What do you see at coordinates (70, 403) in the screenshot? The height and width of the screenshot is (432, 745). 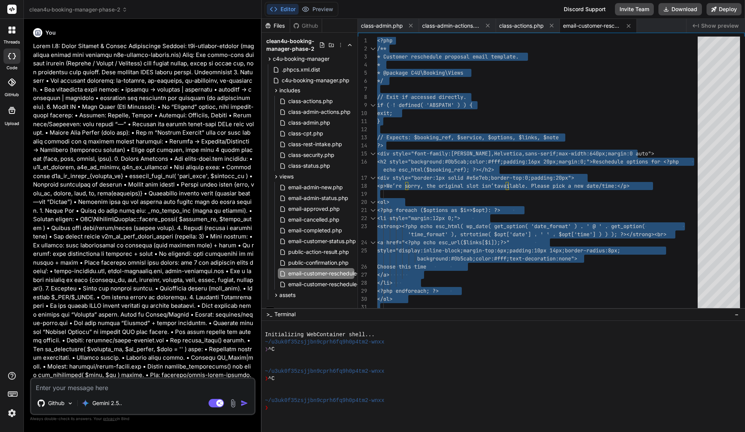 I see `img: Pick Models` at bounding box center [70, 403].